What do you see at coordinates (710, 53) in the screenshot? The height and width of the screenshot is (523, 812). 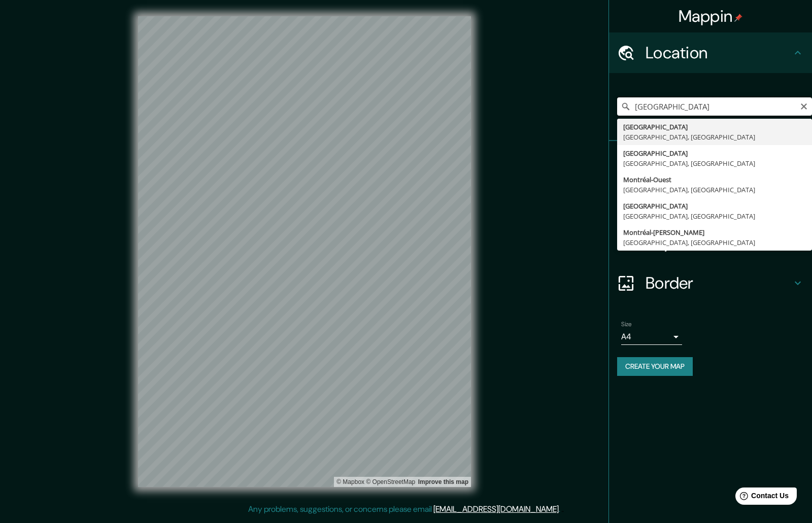 I see `div: Location` at bounding box center [710, 53].